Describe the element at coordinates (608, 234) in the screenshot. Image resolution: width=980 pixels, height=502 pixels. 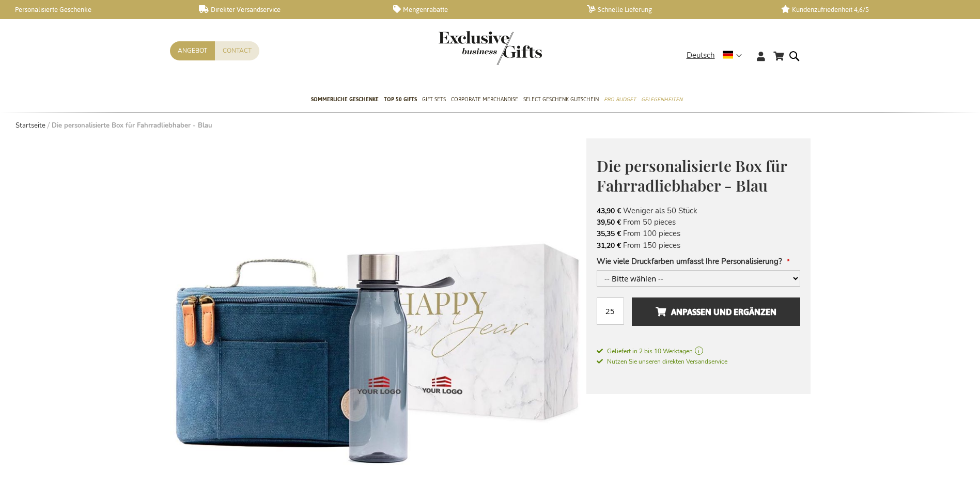
I see `span: 35,35 €` at that location.